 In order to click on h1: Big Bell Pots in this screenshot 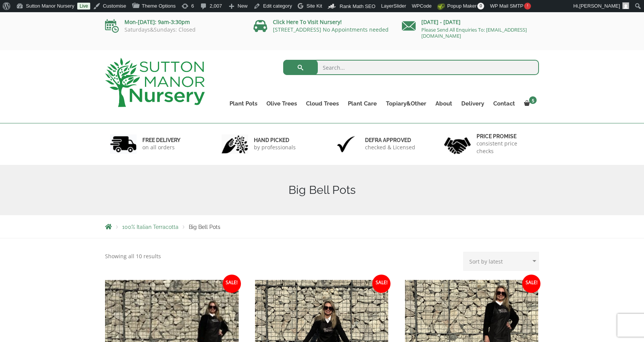, I will do `click(322, 190)`.